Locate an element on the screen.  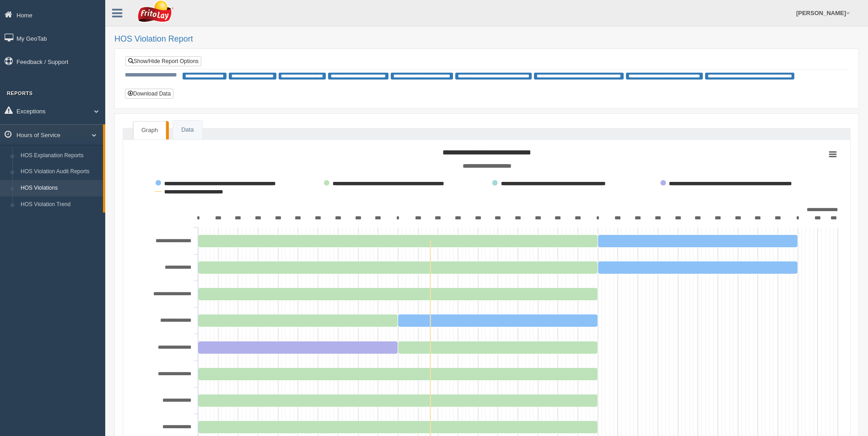
a: Show/Hide Report Options is located at coordinates (163, 61).